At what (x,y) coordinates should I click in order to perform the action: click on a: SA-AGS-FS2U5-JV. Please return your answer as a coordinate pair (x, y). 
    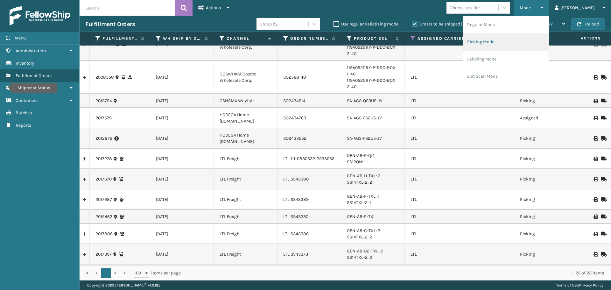
    Looking at the image, I should click on (364, 118).